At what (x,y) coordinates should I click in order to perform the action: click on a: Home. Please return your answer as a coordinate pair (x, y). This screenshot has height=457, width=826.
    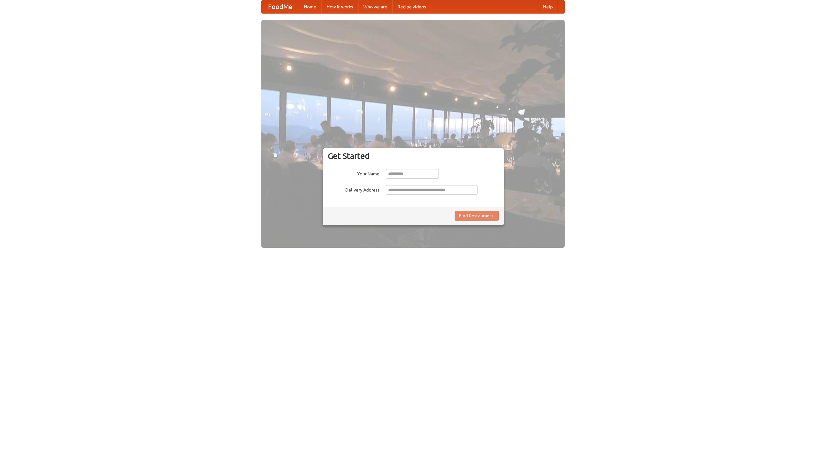
    Looking at the image, I should click on (310, 7).